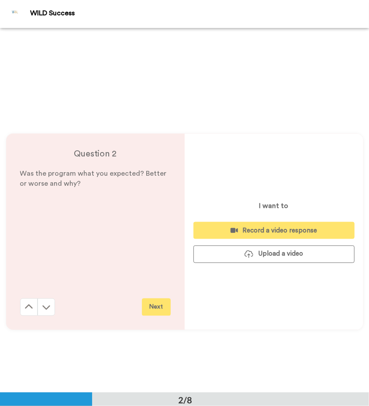 The height and width of the screenshot is (406, 369). I want to click on button: Record a video response, so click(274, 230).